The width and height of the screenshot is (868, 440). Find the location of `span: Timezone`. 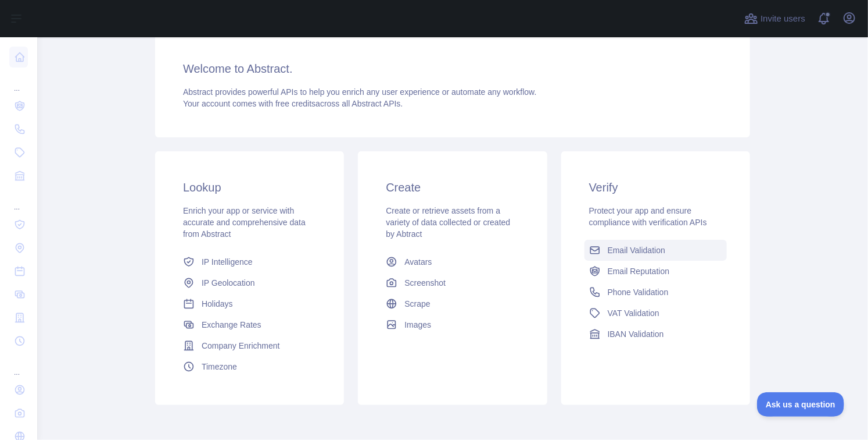

span: Timezone is located at coordinates (219, 366).